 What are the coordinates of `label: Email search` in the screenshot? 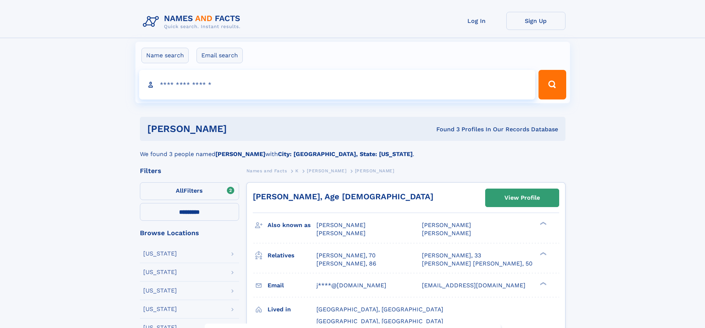 It's located at (220, 56).